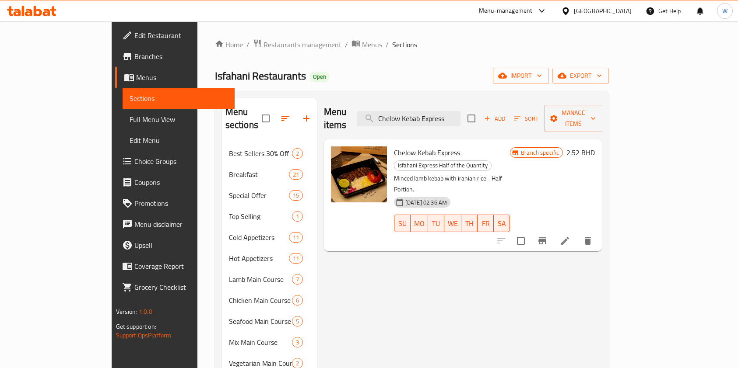 The width and height of the screenshot is (738, 368). I want to click on span: TH, so click(469, 224).